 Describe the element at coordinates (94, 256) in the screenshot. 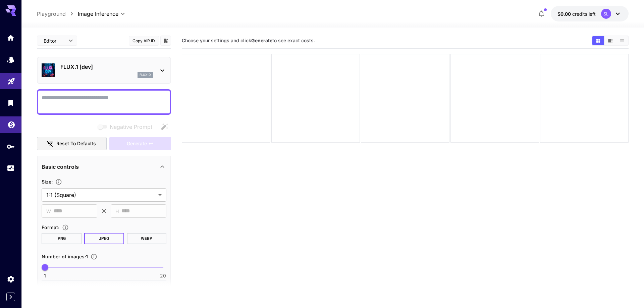

I see `button: Specify how many images to generate in a single request. Each image generation will be charged se...` at that location.